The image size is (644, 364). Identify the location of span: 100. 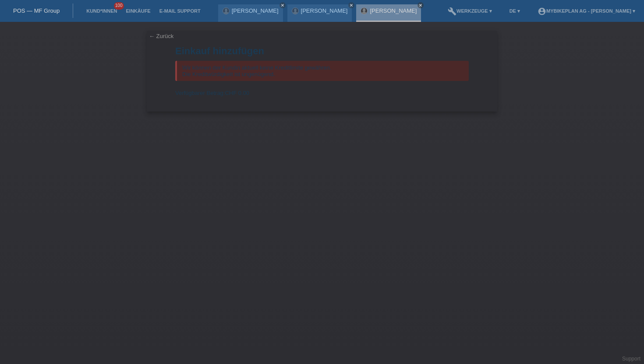
(119, 5).